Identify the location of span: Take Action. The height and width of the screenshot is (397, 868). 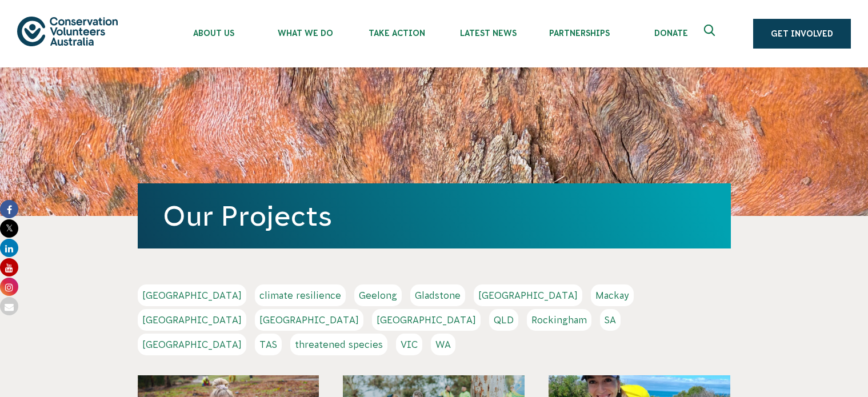
(397, 33).